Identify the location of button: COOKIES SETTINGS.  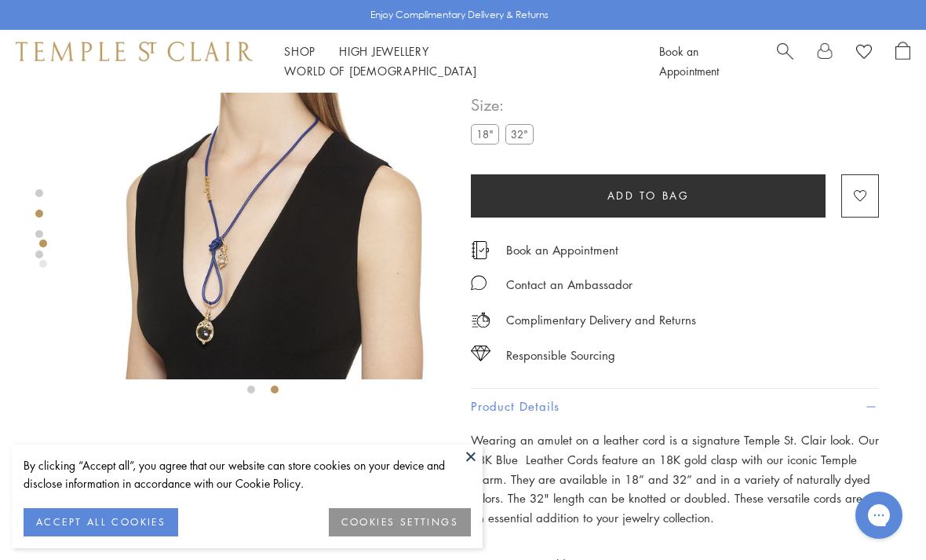
(400, 522).